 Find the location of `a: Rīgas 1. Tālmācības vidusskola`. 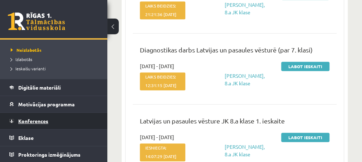

a: Rīgas 1. Tālmācības vidusskola is located at coordinates (36, 21).